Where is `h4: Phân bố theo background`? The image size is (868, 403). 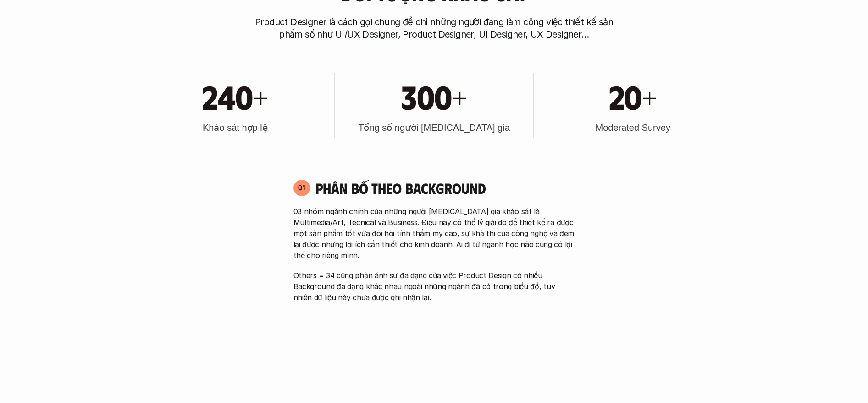
h4: Phân bố theo background is located at coordinates (445, 188).